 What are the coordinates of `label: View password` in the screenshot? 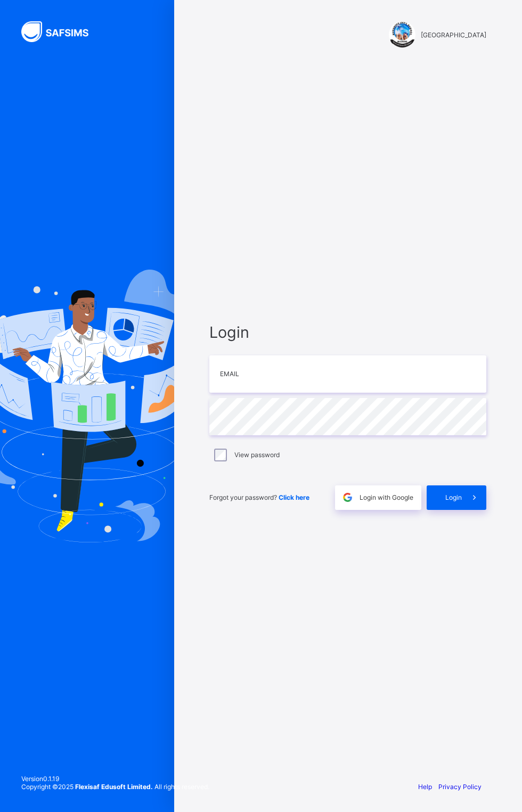 It's located at (256, 455).